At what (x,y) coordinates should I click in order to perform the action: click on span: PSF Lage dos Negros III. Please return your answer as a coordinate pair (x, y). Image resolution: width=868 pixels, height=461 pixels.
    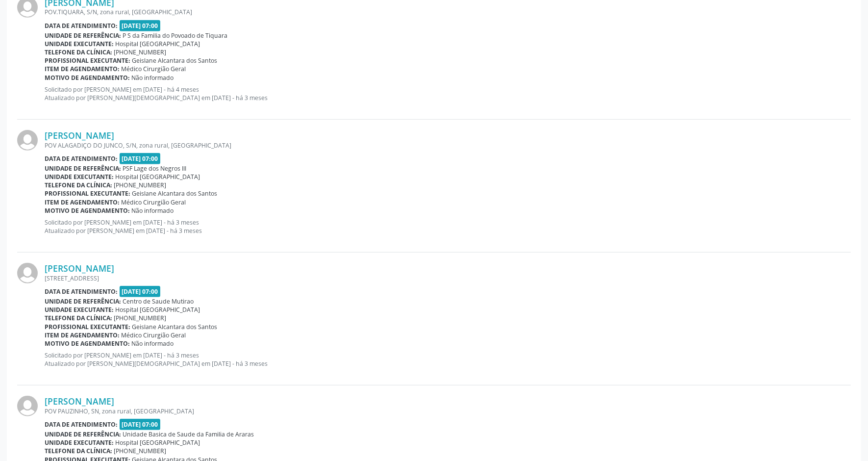
    Looking at the image, I should click on (155, 169).